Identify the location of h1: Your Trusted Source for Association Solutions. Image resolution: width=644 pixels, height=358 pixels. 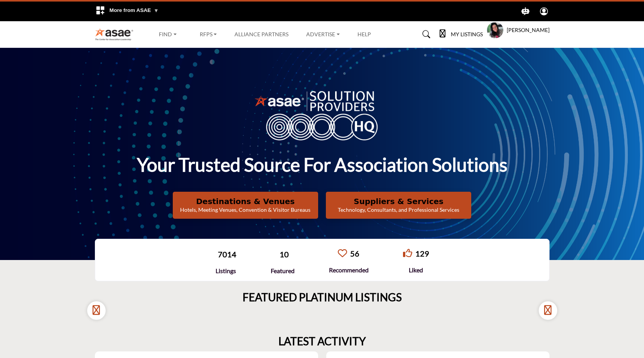
(322, 164).